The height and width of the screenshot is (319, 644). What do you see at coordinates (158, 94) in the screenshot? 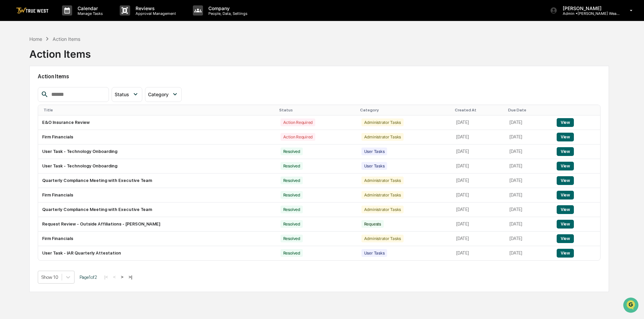
I see `span: Category` at bounding box center [158, 94].